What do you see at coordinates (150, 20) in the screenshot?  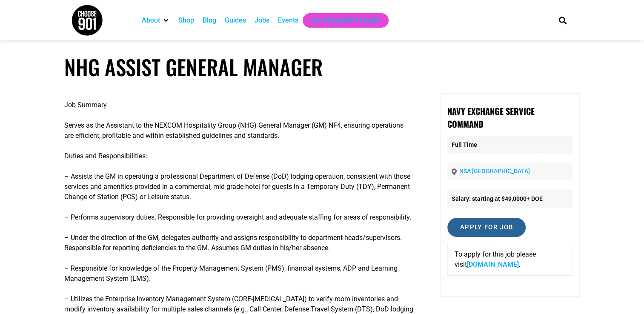 I see `a: About` at bounding box center [150, 20].